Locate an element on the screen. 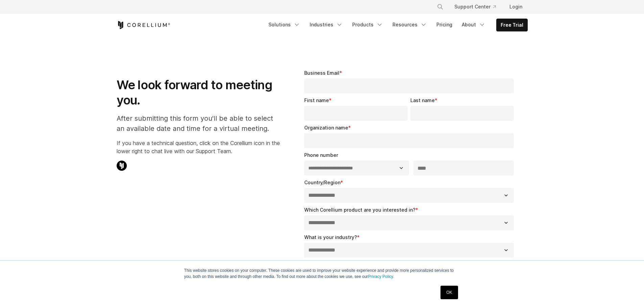 Image resolution: width=644 pixels, height=308 pixels. a: Free Trial is located at coordinates (512, 25).